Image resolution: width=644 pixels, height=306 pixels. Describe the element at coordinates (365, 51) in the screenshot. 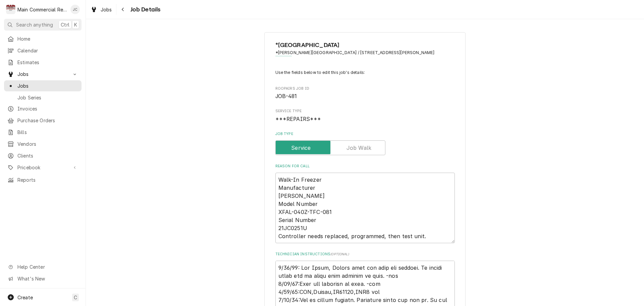

I see `div: Client Information` at that location.